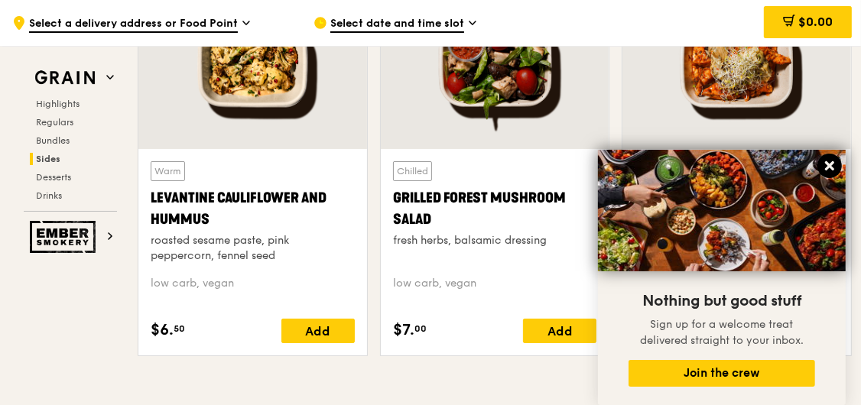 The image size is (861, 405). What do you see at coordinates (721, 332) in the screenshot?
I see `span: Sign up for a welcome treat delivered straight to your inbox.` at bounding box center [721, 332].